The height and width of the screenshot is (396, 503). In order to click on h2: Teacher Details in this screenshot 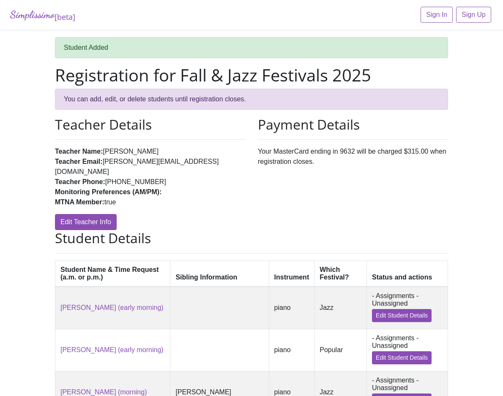, I will do `click(150, 125)`.